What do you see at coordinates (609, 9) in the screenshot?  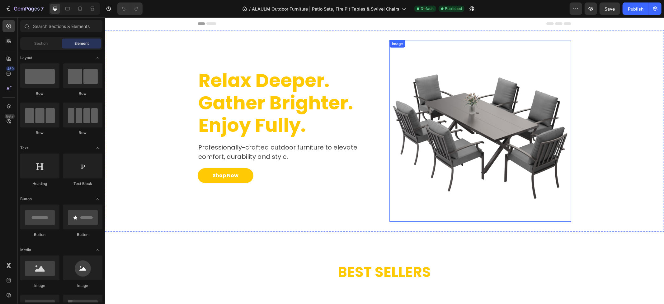 I see `span: Save` at bounding box center [609, 9].